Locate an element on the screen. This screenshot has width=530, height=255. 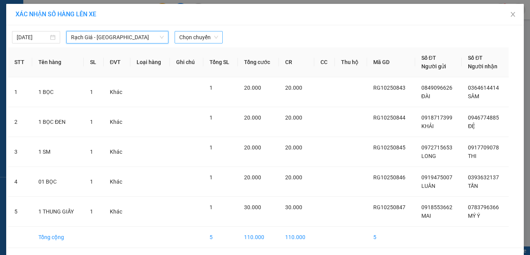
span: THI is located at coordinates (472, 156).